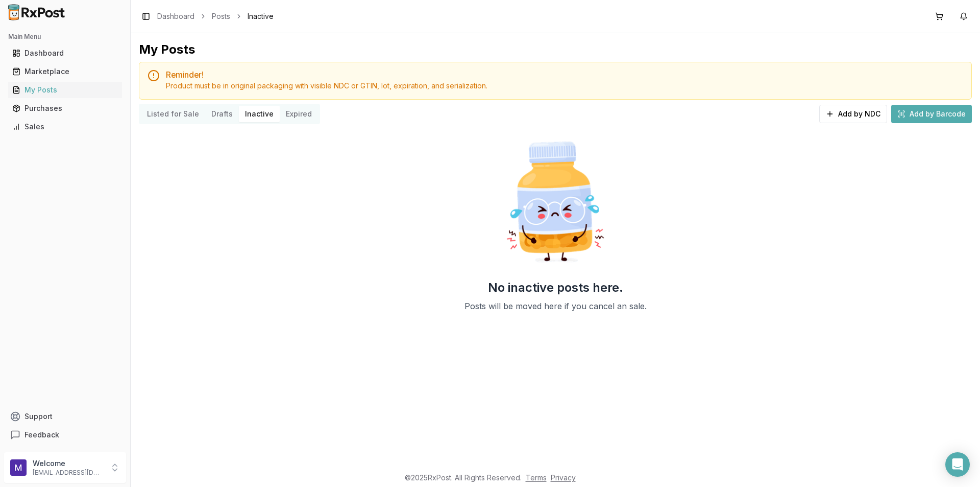 The image size is (980, 487). Describe the element at coordinates (65, 416) in the screenshot. I see `button: Support` at that location.